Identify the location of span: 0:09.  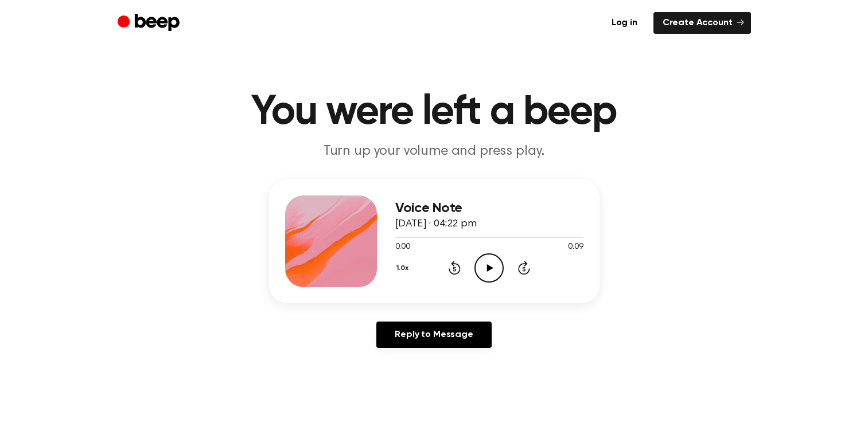
(576, 247).